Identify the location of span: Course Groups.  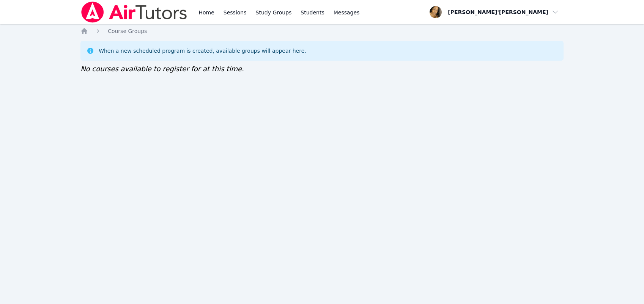
(127, 31).